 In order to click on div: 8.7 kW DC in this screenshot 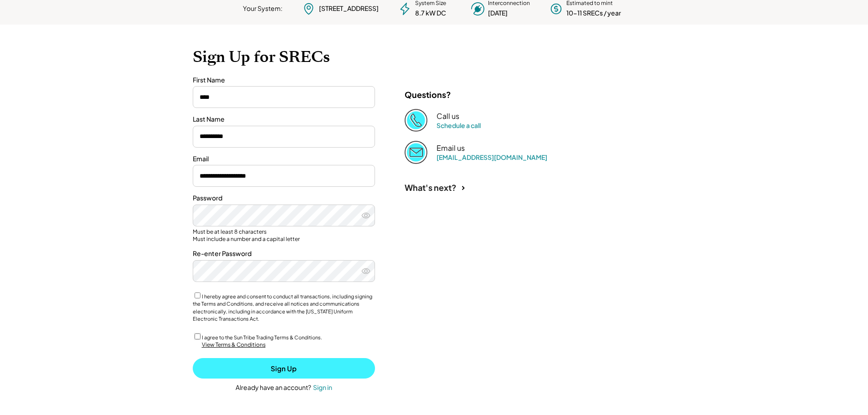, I will do `click(430, 13)`.